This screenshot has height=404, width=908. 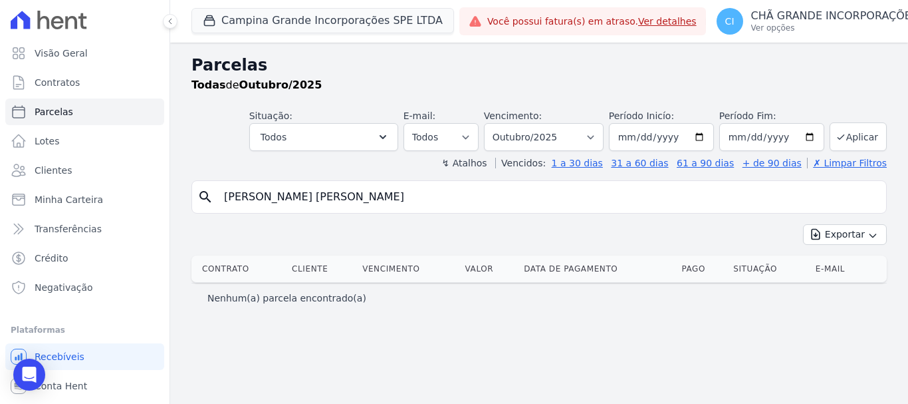 I want to click on th: Vencimento, so click(x=408, y=269).